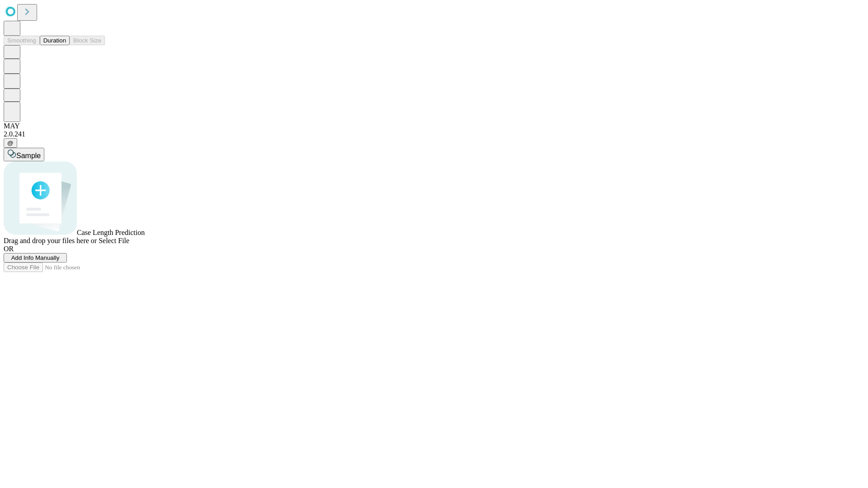 The height and width of the screenshot is (488, 868). Describe the element at coordinates (24, 154) in the screenshot. I see `button: Sample` at that location.